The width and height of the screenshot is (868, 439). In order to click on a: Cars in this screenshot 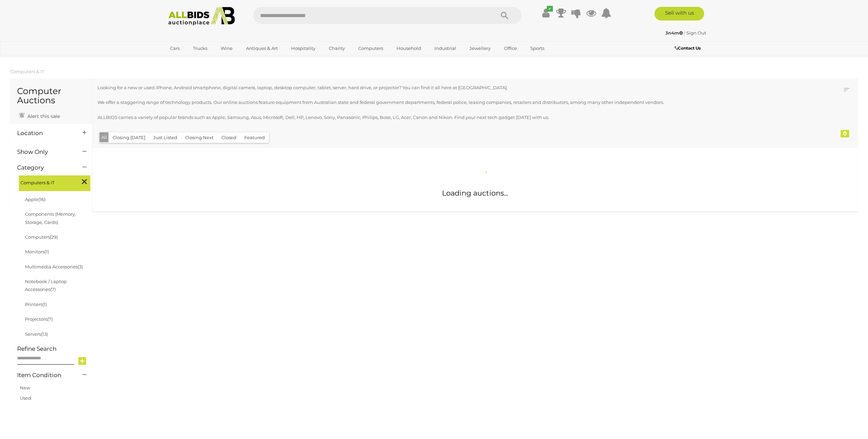, I will do `click(175, 48)`.